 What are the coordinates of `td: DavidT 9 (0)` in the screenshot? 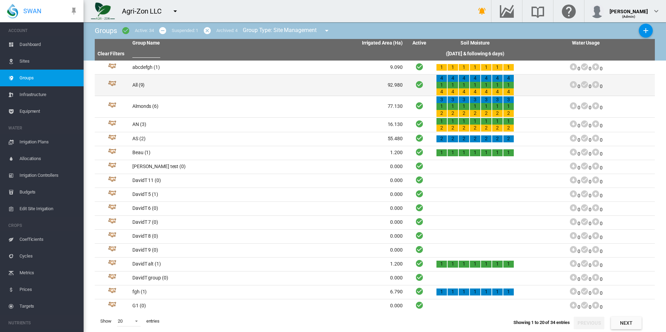 It's located at (198, 250).